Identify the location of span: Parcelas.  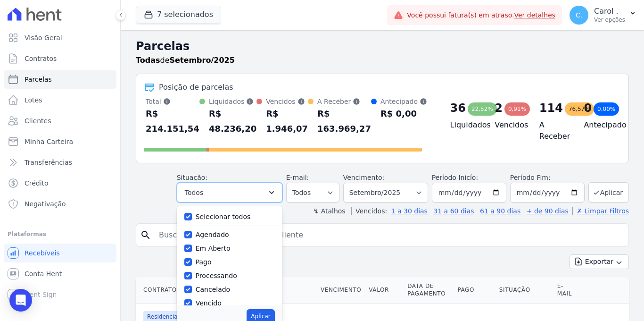
(38, 79).